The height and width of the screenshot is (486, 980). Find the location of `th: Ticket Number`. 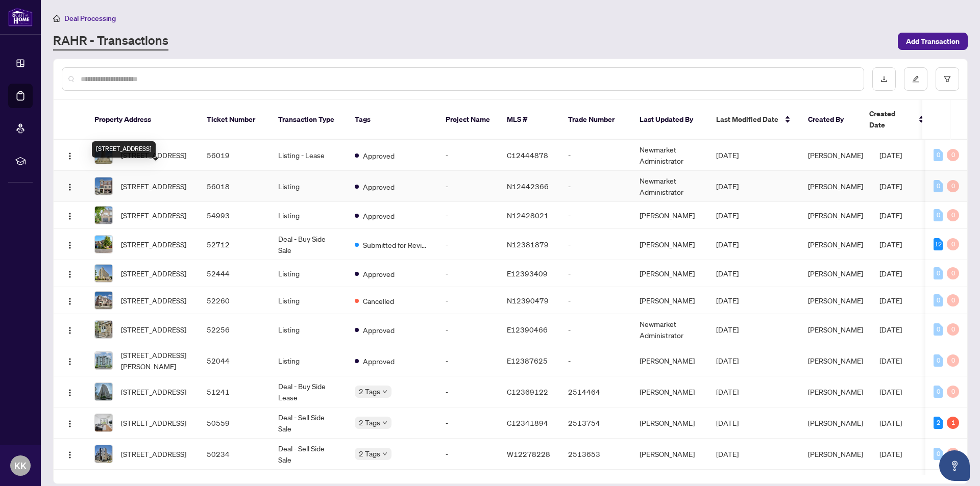

th: Ticket Number is located at coordinates (235, 120).